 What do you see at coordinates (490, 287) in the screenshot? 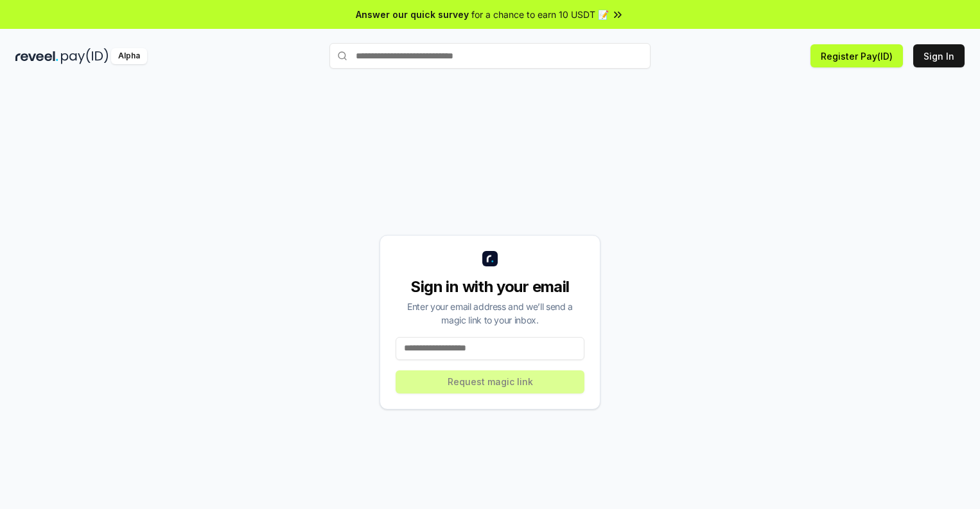
I see `div: Sign in with your email` at bounding box center [490, 287].